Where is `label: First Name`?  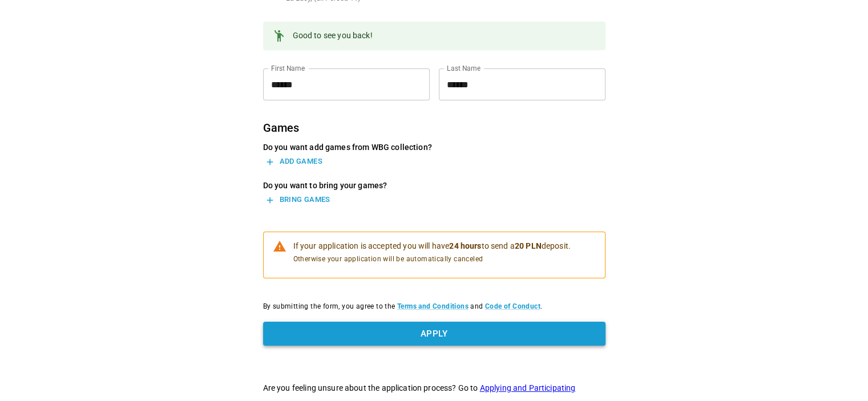 label: First Name is located at coordinates (288, 68).